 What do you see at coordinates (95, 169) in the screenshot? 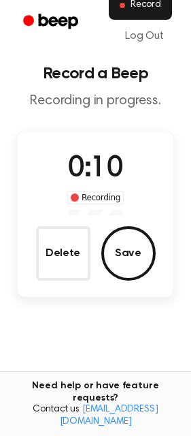
I see `span: 0:10` at bounding box center [95, 169].